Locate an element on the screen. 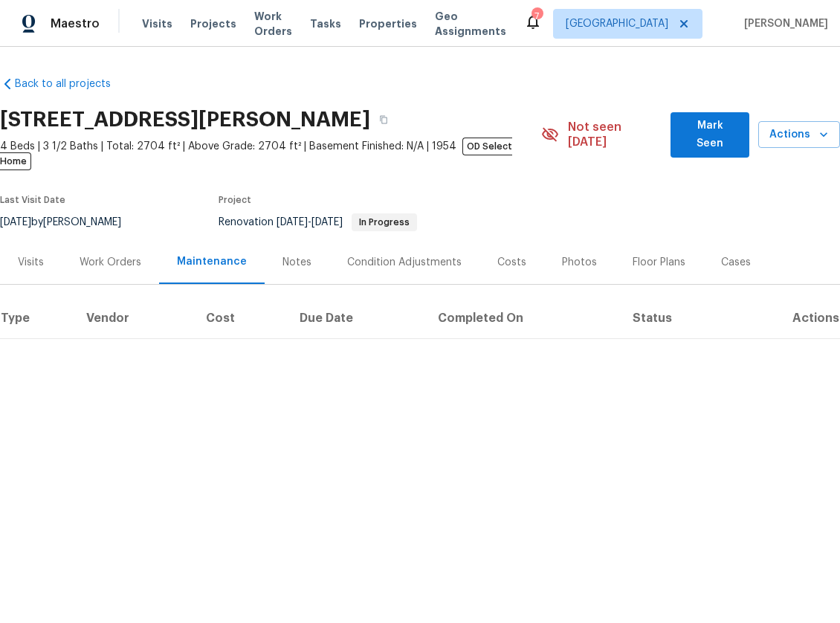 This screenshot has height=623, width=840. div: Visits is located at coordinates (31, 262).